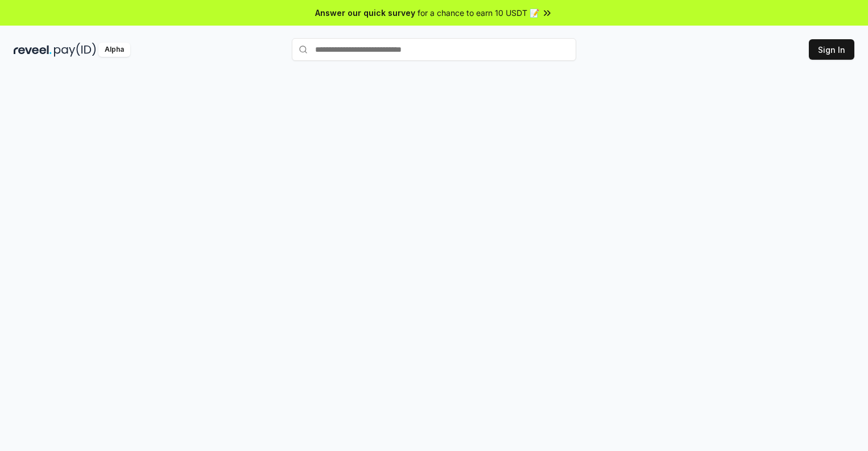 The width and height of the screenshot is (868, 451). I want to click on img: pay_id, so click(75, 49).